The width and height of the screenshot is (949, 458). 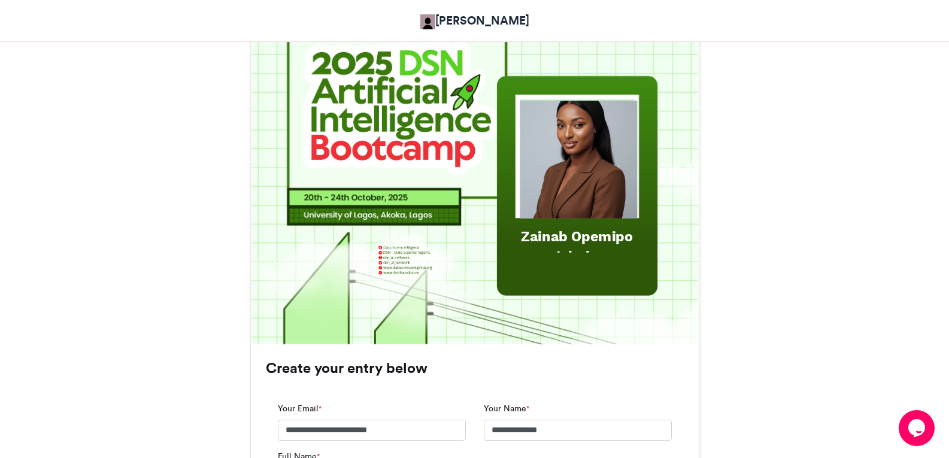 What do you see at coordinates (576, 245) in the screenshot?
I see `div: Zainab Opemipo Ishola` at bounding box center [576, 245].